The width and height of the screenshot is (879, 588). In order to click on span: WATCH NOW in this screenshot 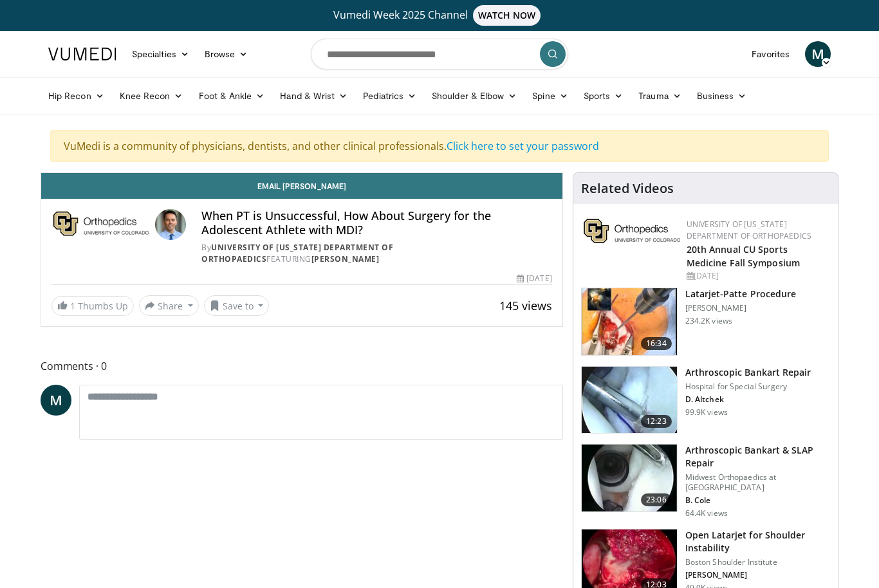, I will do `click(507, 15)`.